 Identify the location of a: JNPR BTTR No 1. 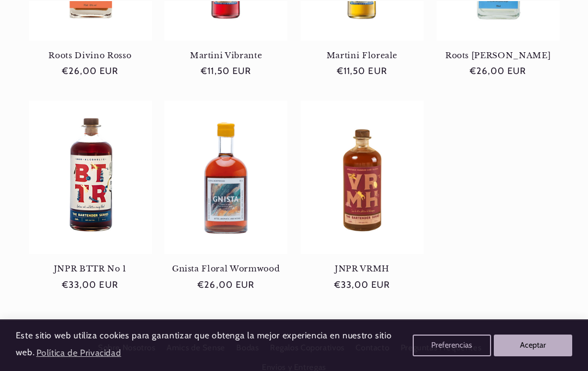
(91, 269).